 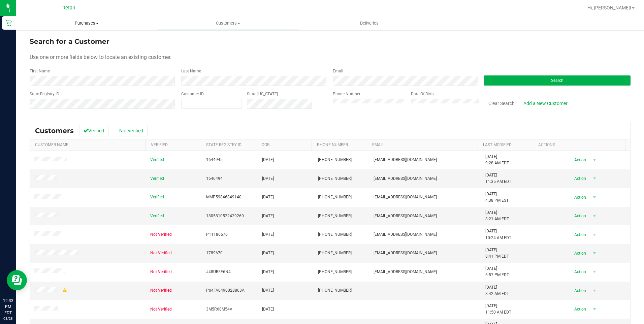 I want to click on span: 1646494, so click(x=214, y=179).